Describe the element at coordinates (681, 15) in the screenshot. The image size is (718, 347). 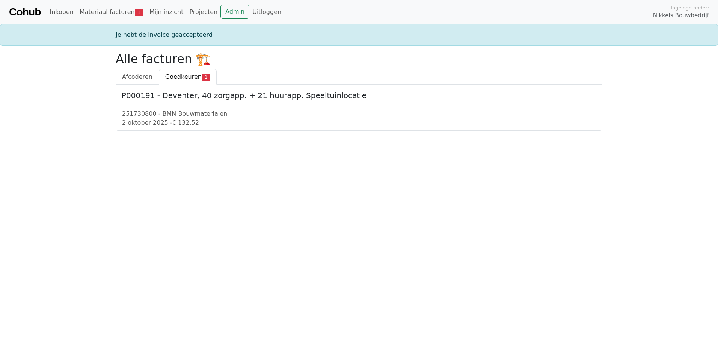
I see `span: Nikkels Bouwbedrijf` at that location.